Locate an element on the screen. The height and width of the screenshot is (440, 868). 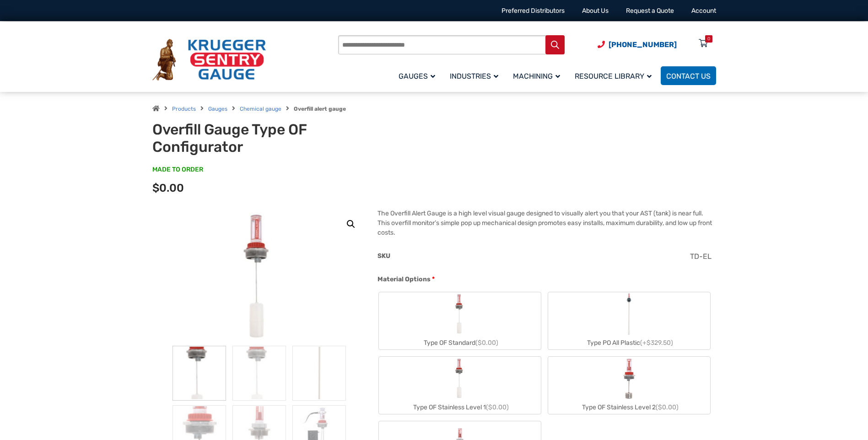
p: The Overfill Alert Gauge is a high level visual gauge designed to visually alert you that your AS... is located at coordinates (547, 223).